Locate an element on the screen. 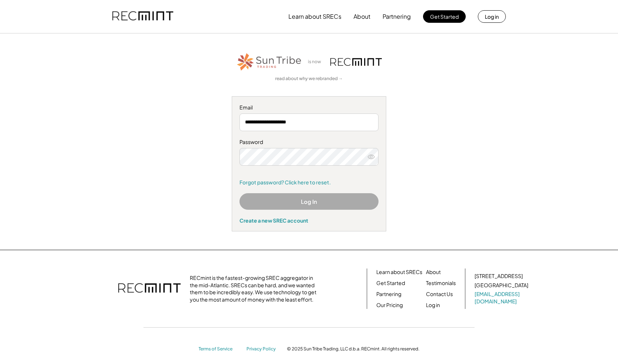  a: Forgot password? Click here to reset. is located at coordinates (309, 182).